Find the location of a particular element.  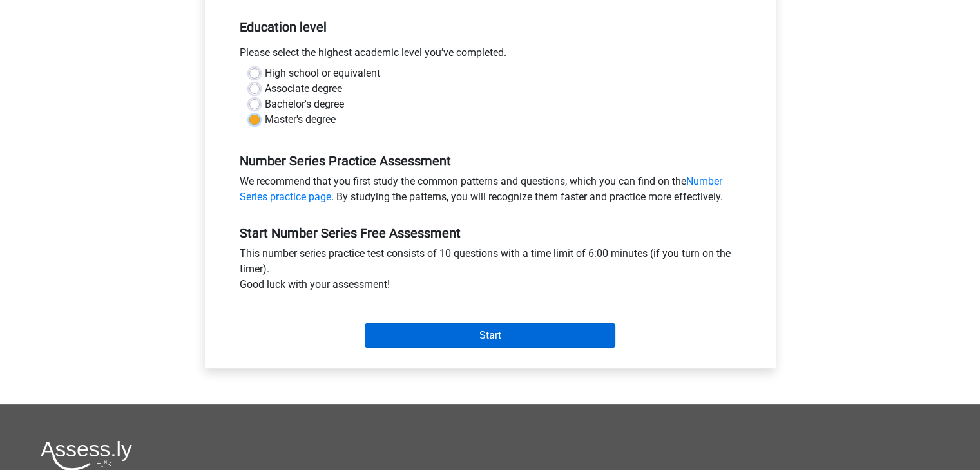

input: Start is located at coordinates (490, 336).